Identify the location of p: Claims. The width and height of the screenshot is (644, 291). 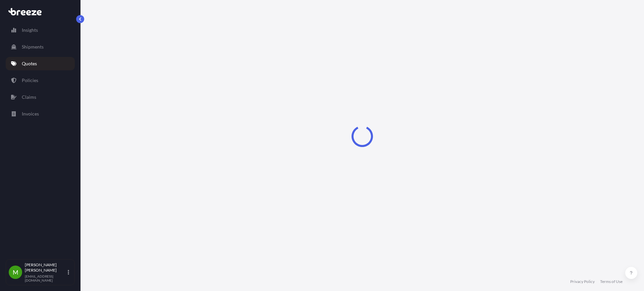
(29, 97).